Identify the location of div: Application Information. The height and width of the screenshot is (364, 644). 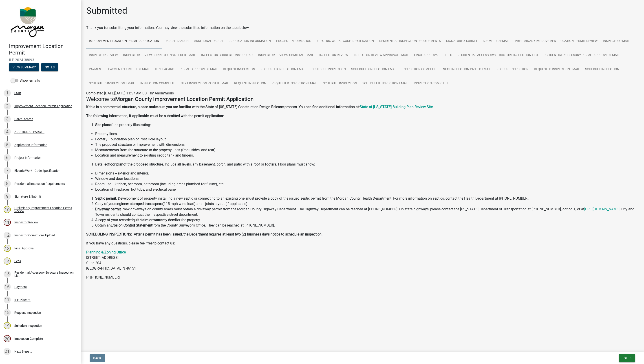
(31, 145).